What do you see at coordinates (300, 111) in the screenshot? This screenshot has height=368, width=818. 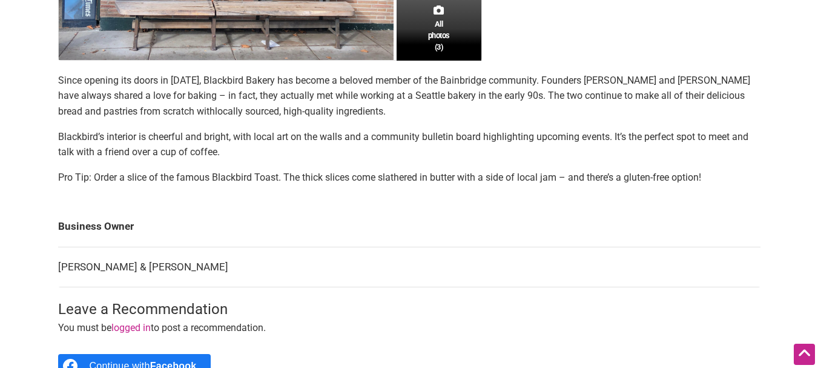 I see `span: locally sourced, high-quality ingredients.` at bounding box center [300, 111].